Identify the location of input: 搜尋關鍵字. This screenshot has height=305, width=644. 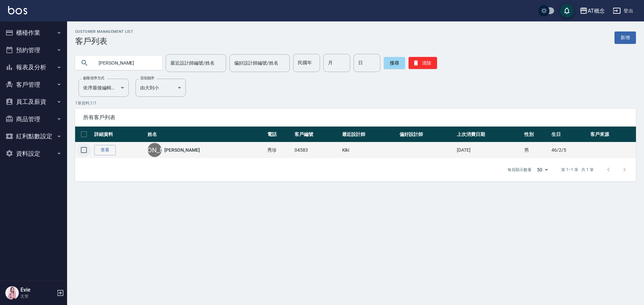
(125, 63).